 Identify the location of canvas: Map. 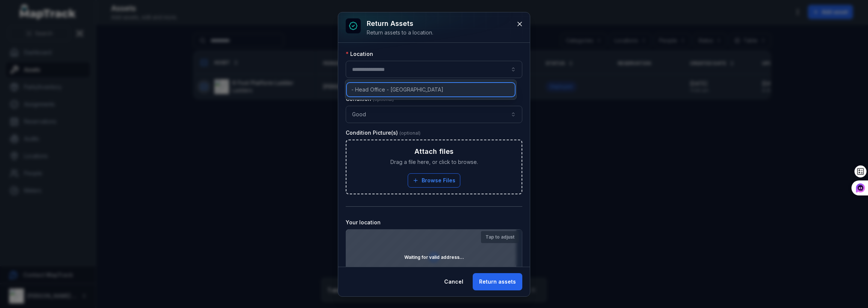
(431, 257).